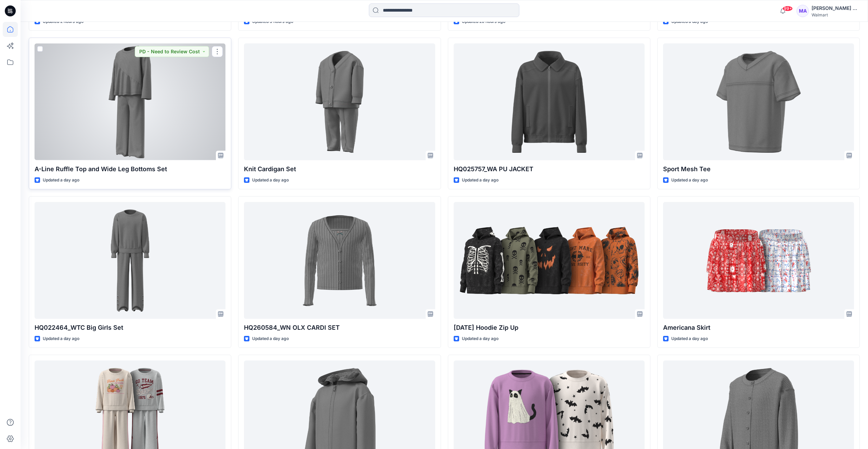 The image size is (868, 449). I want to click on p: HQ260584_WN OLX CARDI SET, so click(339, 328).